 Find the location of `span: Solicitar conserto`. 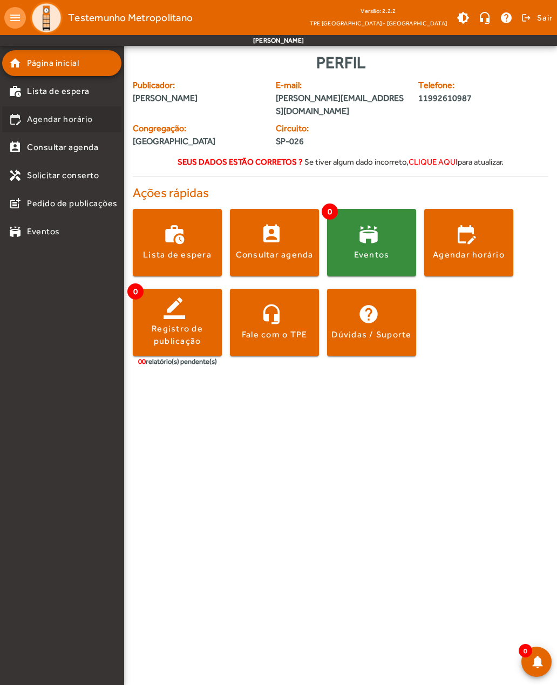

span: Solicitar conserto is located at coordinates (63, 175).